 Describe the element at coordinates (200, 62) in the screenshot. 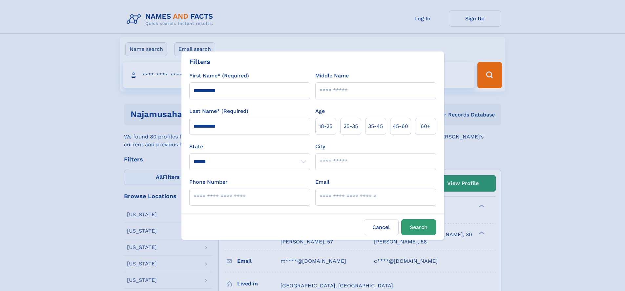

I see `div: Filters` at that location.